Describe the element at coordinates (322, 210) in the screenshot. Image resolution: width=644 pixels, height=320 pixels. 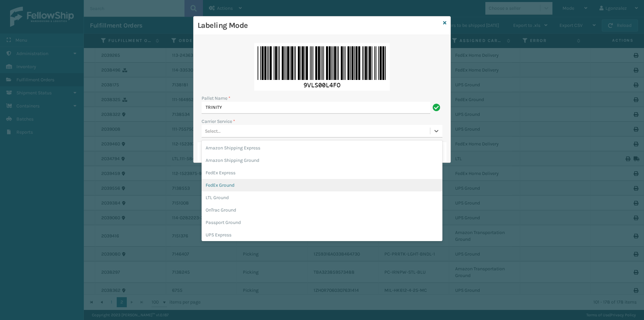
I see `div: OnTrac Ground` at that location.